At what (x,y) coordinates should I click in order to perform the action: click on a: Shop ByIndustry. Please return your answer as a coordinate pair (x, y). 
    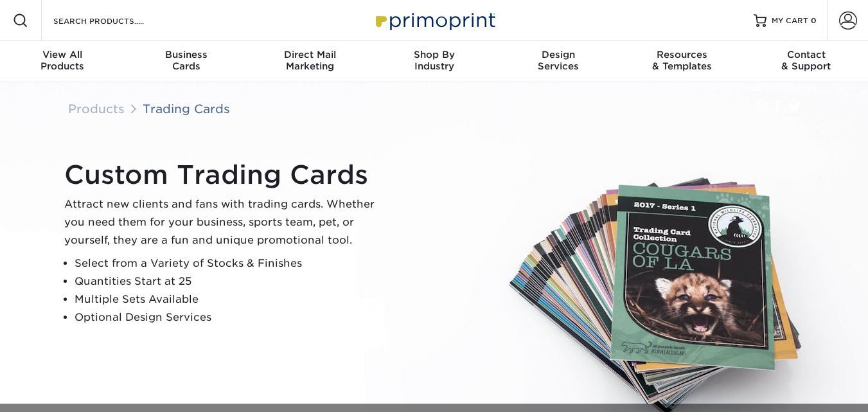
    Looking at the image, I should click on (434, 61).